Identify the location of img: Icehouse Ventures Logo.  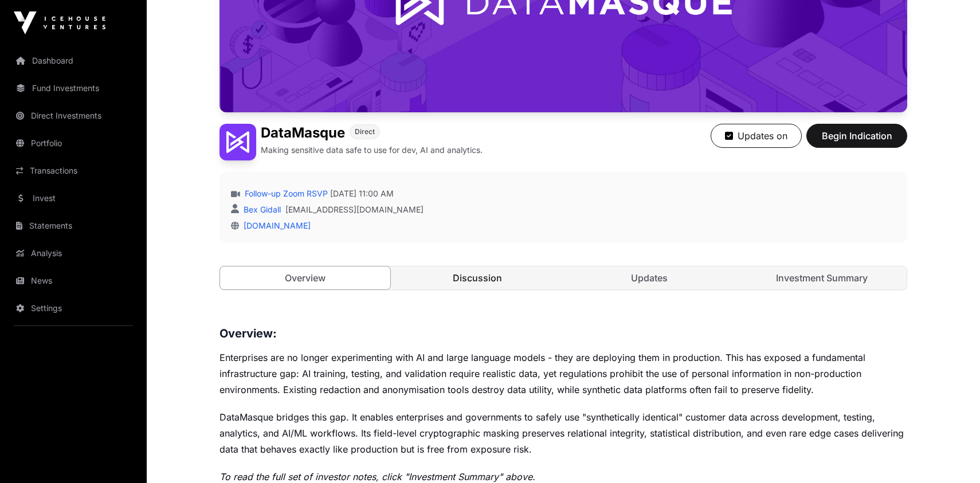
(60, 23).